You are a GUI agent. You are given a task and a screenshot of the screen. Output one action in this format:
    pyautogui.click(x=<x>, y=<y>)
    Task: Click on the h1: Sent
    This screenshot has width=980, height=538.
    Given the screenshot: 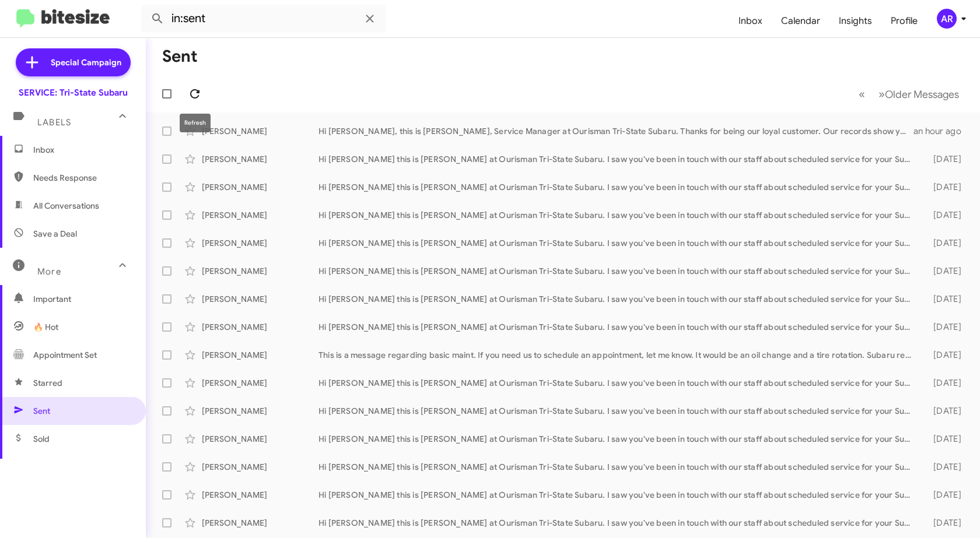 What is the action you would take?
    pyautogui.click(x=180, y=57)
    